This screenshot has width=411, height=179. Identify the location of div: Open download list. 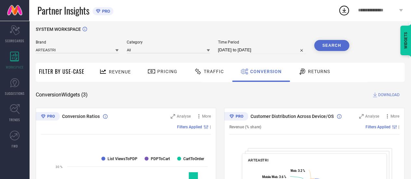
(344, 10).